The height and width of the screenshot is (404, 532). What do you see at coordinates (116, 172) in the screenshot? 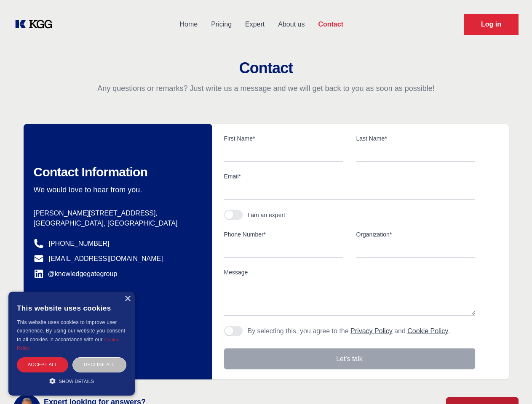
I see `h2: Contact Information` at bounding box center [116, 172].